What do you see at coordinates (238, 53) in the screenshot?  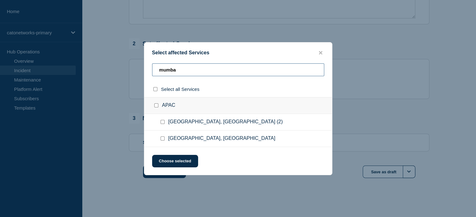 I see `div: Select affected Services` at bounding box center [238, 53].